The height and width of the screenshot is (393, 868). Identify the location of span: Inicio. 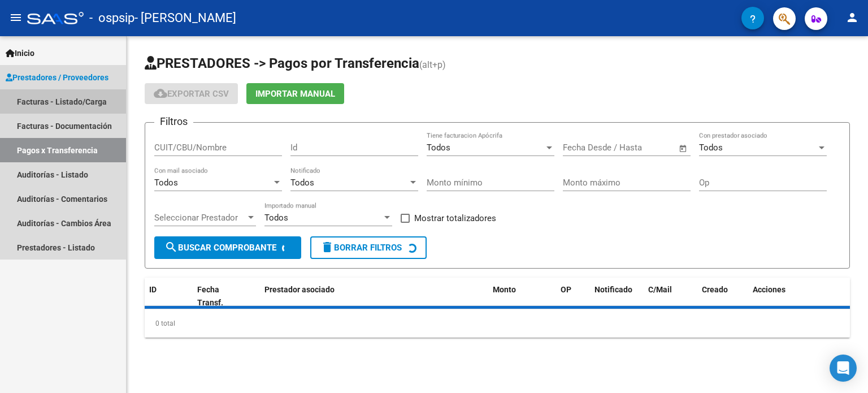
(20, 53).